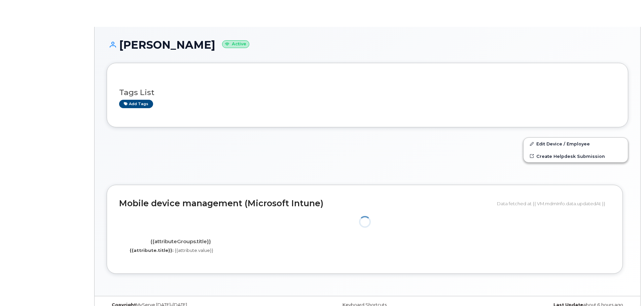 The height and width of the screenshot is (306, 644). What do you see at coordinates (576, 144) in the screenshot?
I see `a: Edit Device / Employee` at bounding box center [576, 144].